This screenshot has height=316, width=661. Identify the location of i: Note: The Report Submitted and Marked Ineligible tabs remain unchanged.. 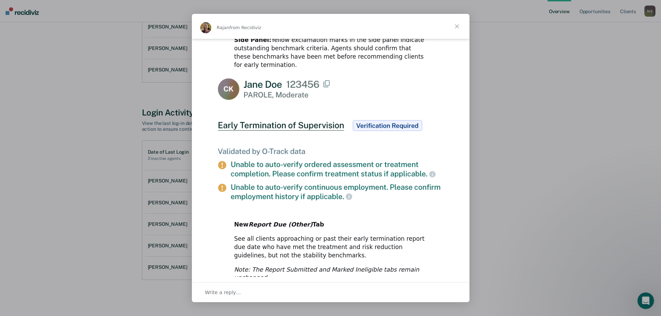
(326, 274).